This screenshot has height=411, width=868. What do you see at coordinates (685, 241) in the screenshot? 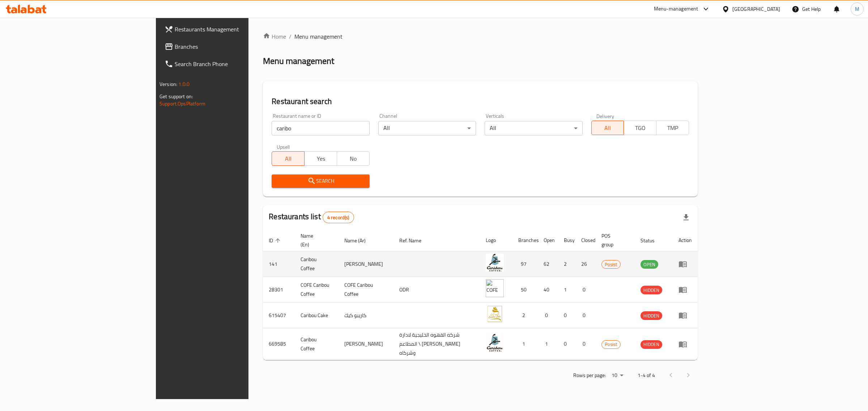
I see `th: Action` at bounding box center [685, 241].